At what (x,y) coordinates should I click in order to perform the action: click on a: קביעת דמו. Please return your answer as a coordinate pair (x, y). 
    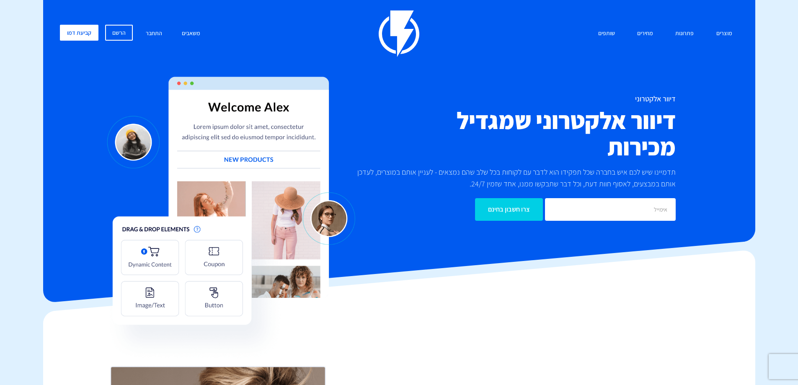
    Looking at the image, I should click on (79, 33).